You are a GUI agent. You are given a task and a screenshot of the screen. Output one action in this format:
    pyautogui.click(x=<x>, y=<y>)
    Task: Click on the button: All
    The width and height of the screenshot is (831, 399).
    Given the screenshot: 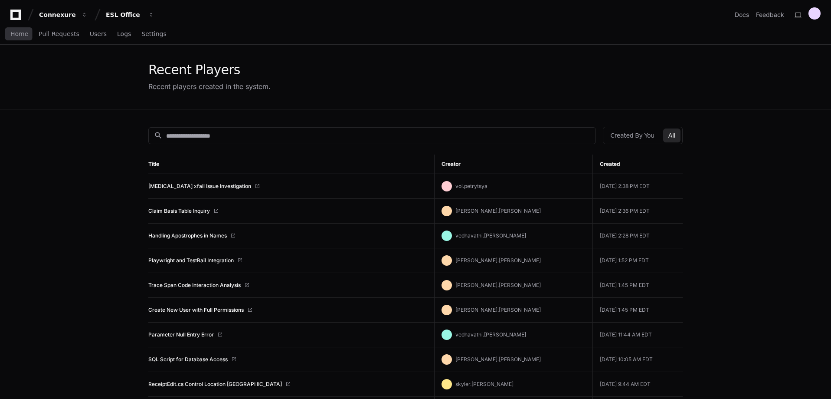 What is the action you would take?
    pyautogui.click(x=672, y=135)
    